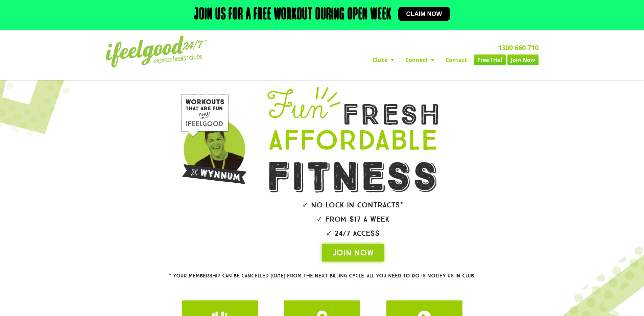  Describe the element at coordinates (352, 220) in the screenshot. I see `h2: ✓ From $17 a week` at that location.